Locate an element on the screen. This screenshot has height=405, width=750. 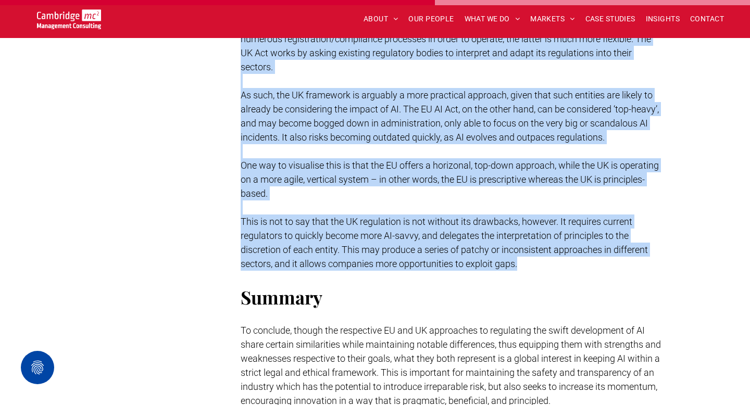
a: INSIGHTS is located at coordinates (663, 19).